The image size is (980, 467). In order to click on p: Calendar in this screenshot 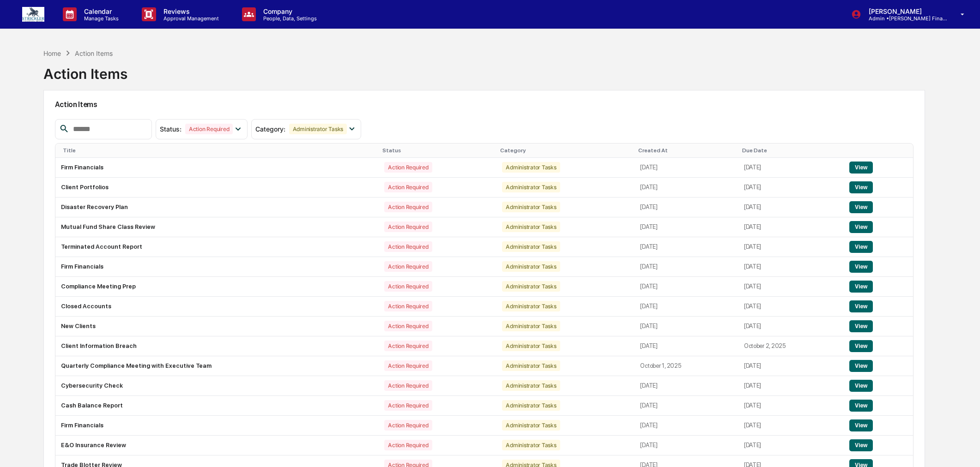, I will do `click(100, 11)`.